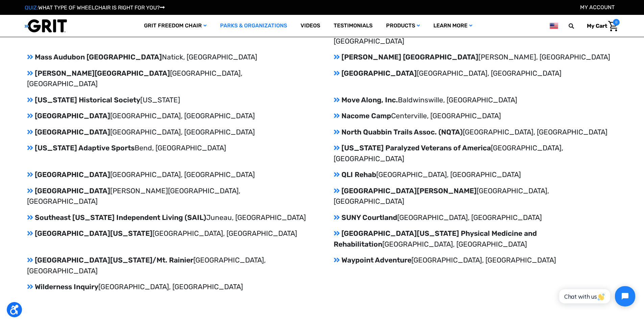 The image size is (644, 324). What do you see at coordinates (253, 26) in the screenshot?
I see `a: Parks & Organizations` at bounding box center [253, 26].